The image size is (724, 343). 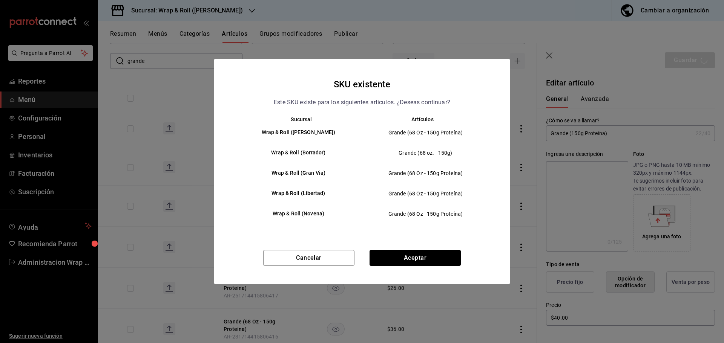 I want to click on h6: Wrap & Roll (Libertad), so click(x=298, y=194).